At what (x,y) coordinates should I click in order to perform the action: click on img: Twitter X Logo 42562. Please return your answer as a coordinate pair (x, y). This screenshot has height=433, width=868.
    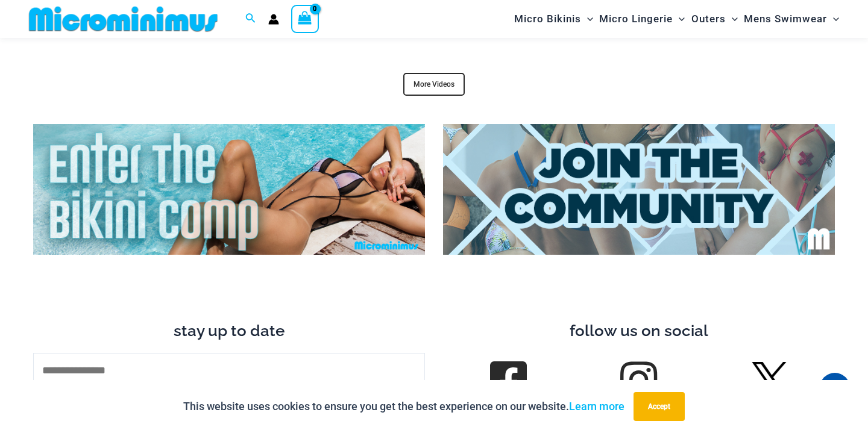
    Looking at the image, I should click on (770, 380).